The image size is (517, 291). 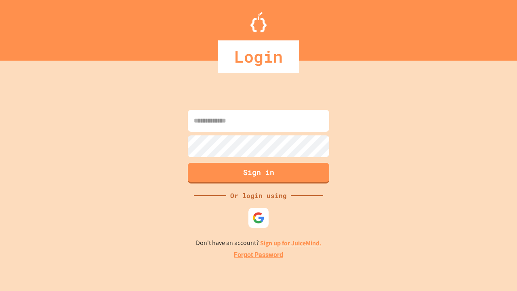 I want to click on button: Sign in, so click(x=258, y=173).